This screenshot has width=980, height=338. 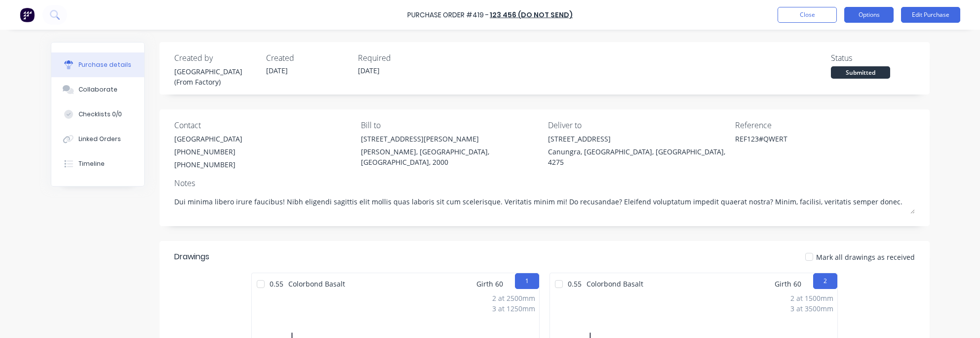 I want to click on div: Contact, so click(x=264, y=125).